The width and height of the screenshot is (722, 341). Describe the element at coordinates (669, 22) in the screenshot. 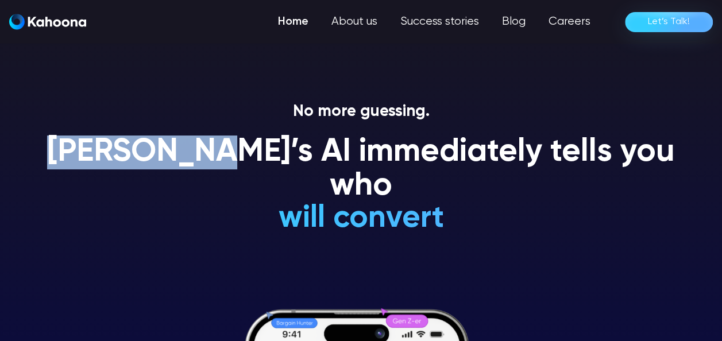

I see `a: Let’s Talk!` at that location.